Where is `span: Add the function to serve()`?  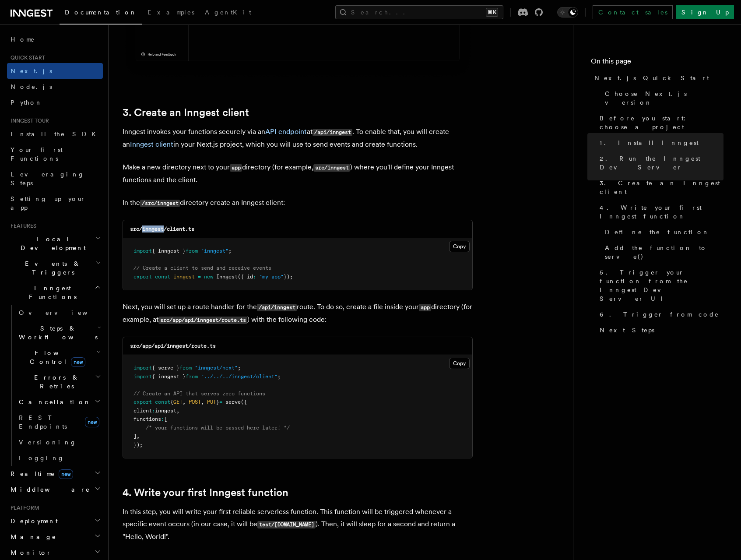 span: Add the function to serve() is located at coordinates (664, 252).